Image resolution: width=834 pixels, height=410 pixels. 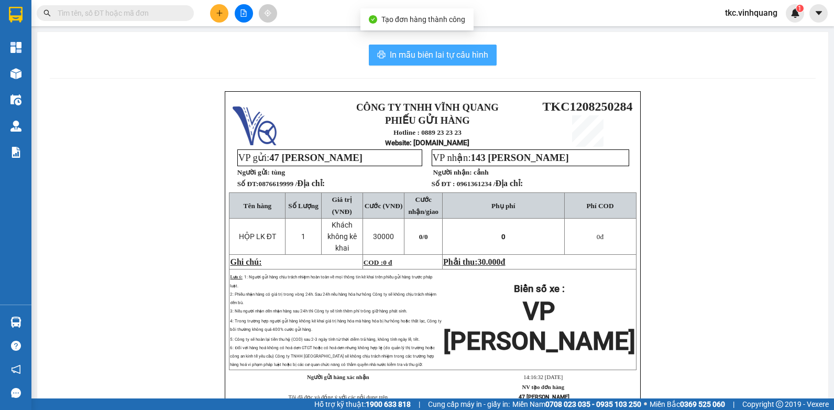 I want to click on span: TKC1208250284, so click(x=588, y=106).